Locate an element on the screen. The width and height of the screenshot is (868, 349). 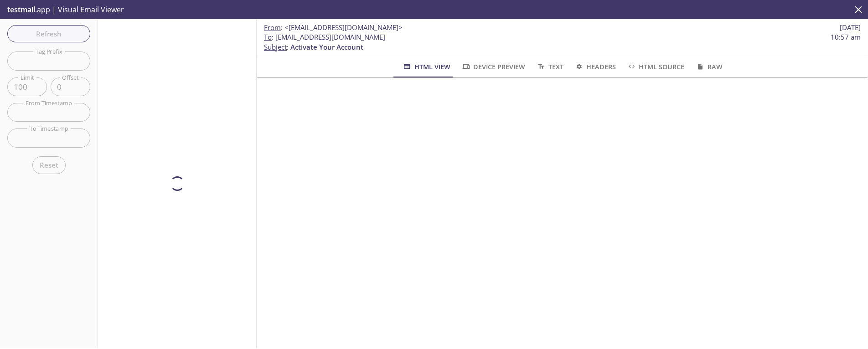
span: From is located at coordinates (272, 27).